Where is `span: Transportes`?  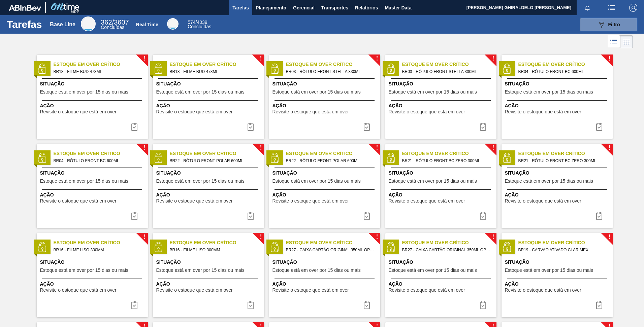 span: Transportes is located at coordinates (335, 8).